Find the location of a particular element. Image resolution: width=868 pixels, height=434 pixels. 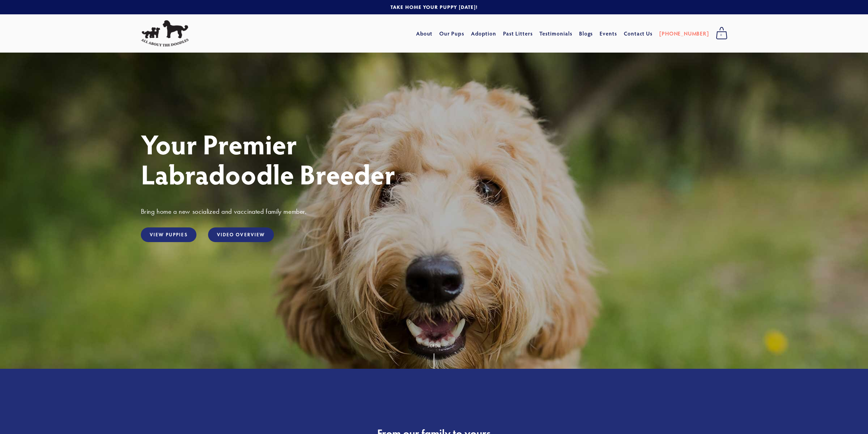

a: View Puppies is located at coordinates (168, 235).